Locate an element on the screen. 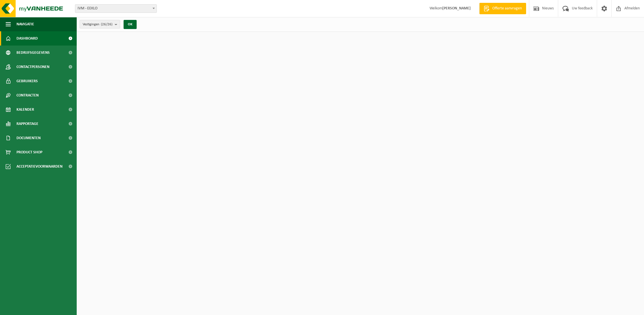 This screenshot has width=644, height=315. span: Offerte aanvragen is located at coordinates (508, 8).